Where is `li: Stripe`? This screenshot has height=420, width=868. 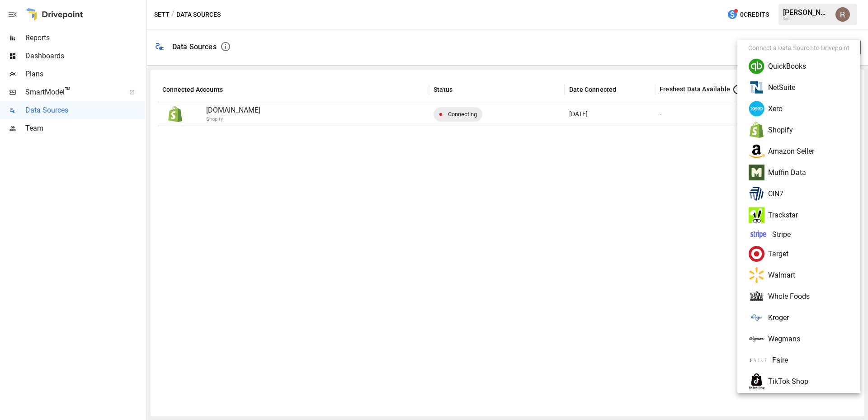 li: Stripe is located at coordinates (799, 234).